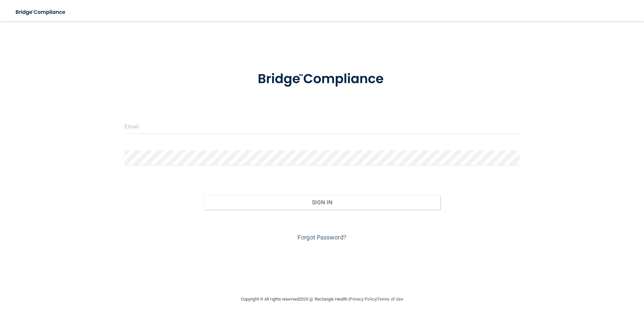 The height and width of the screenshot is (317, 644). What do you see at coordinates (322, 299) in the screenshot?
I see `div: Copyright © All rights reserved 2025 @ Rectangle Health | |` at bounding box center [322, 299].